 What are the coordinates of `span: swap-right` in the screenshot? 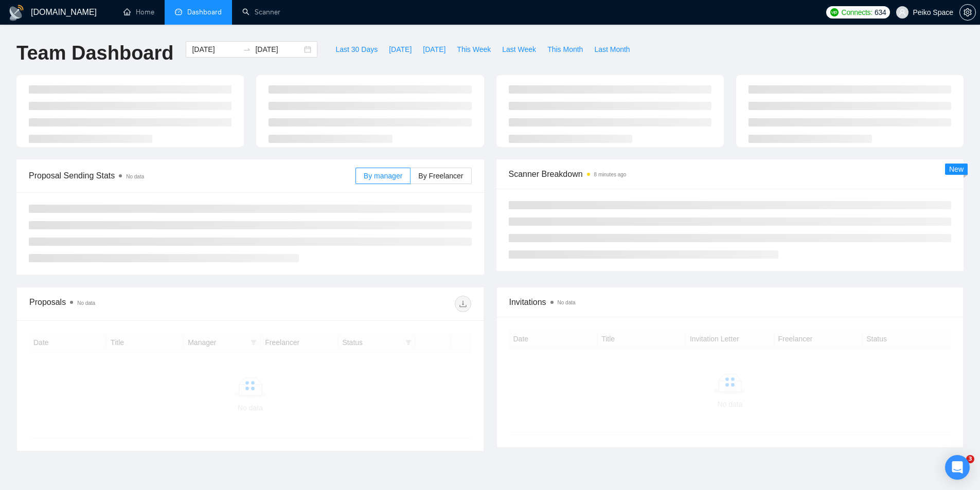 It's located at (247, 50).